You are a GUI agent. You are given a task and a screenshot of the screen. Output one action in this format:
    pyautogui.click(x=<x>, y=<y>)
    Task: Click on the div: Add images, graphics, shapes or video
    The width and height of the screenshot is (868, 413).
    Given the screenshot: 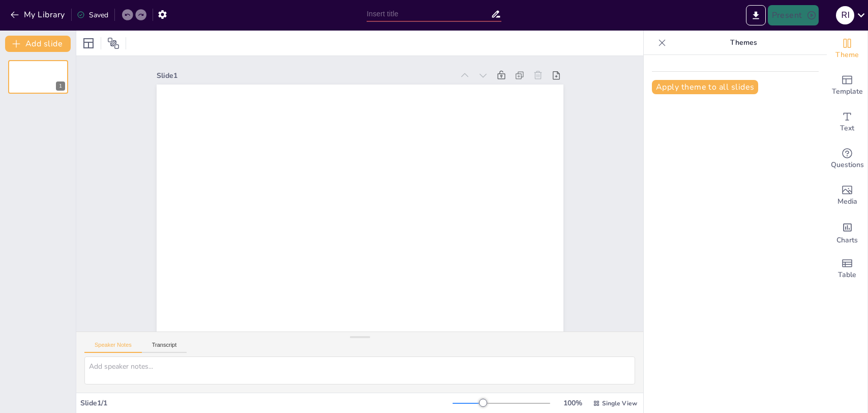 What is the action you would take?
    pyautogui.click(x=848, y=196)
    